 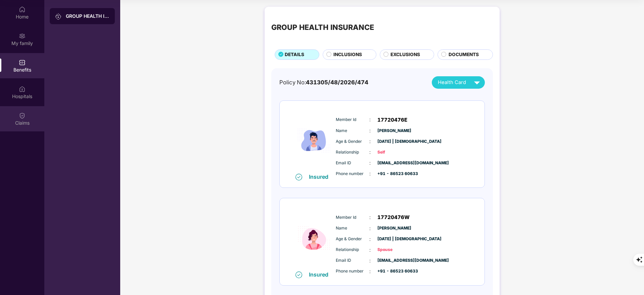 I want to click on div: Policy No:, so click(x=324, y=82).